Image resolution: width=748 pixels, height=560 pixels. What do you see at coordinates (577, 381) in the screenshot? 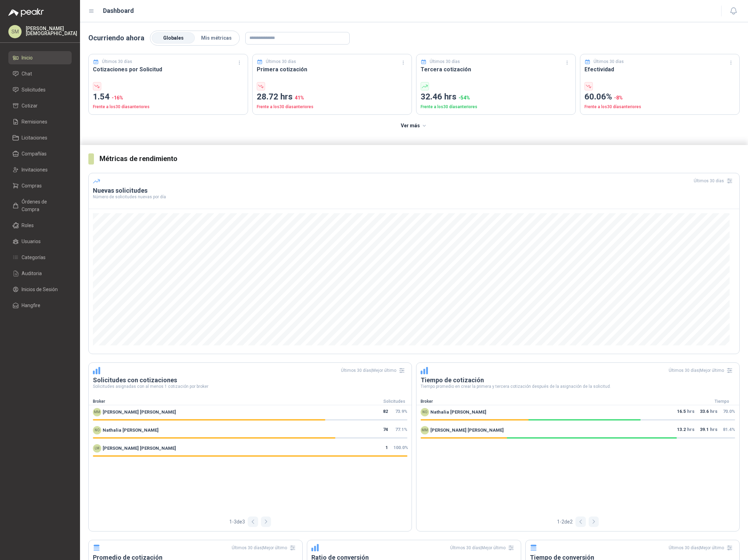
I see `h3: Tiempo de cotización` at bounding box center [577, 381].